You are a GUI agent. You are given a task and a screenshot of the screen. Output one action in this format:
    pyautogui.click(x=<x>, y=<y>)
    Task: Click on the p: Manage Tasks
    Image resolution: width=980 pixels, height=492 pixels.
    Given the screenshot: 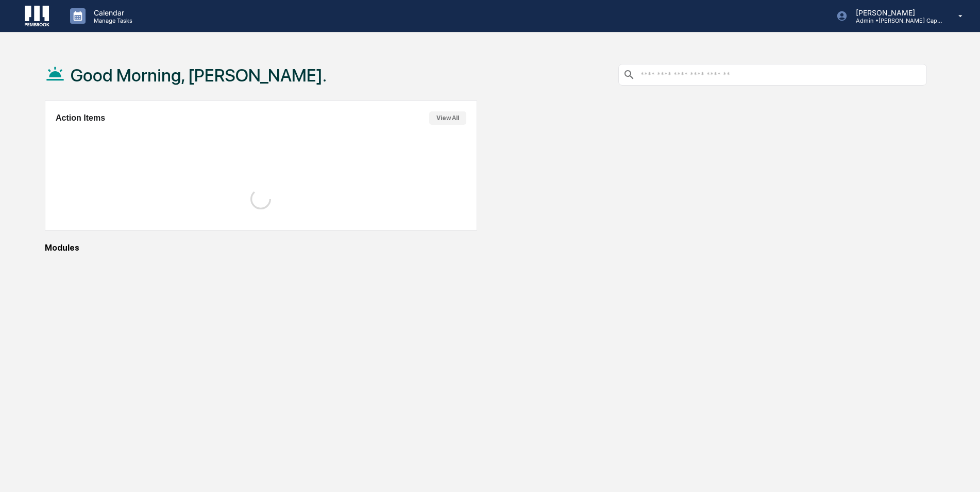 What is the action you would take?
    pyautogui.click(x=111, y=20)
    